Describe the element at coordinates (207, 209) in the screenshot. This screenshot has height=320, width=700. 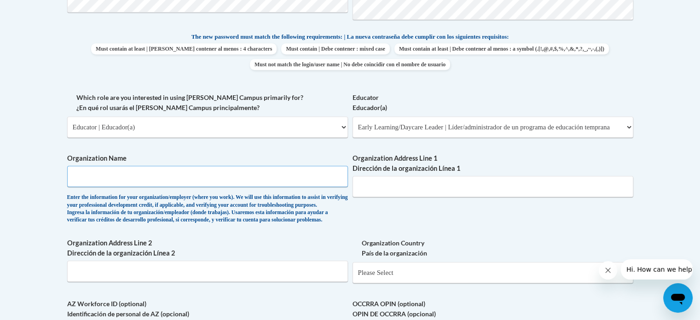
I see `div: Enter the information for your organization/employer (where you work). We will use this informati...` at that location.